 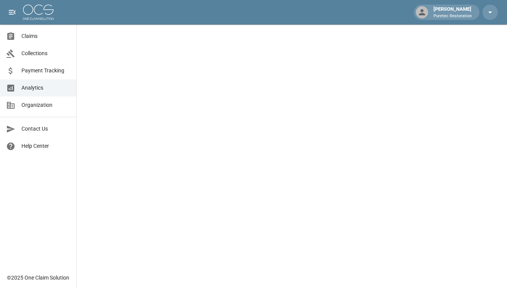 What do you see at coordinates (12, 12) in the screenshot?
I see `button: open drawer` at bounding box center [12, 12].